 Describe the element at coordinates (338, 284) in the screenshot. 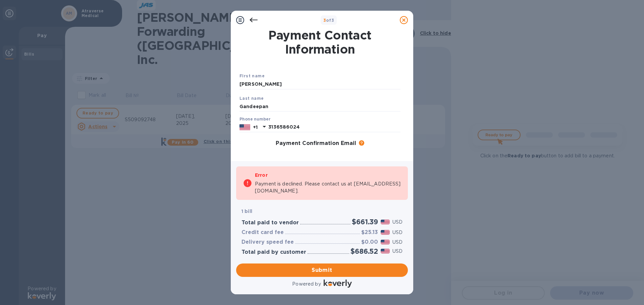

I see `img: Logo` at that location.